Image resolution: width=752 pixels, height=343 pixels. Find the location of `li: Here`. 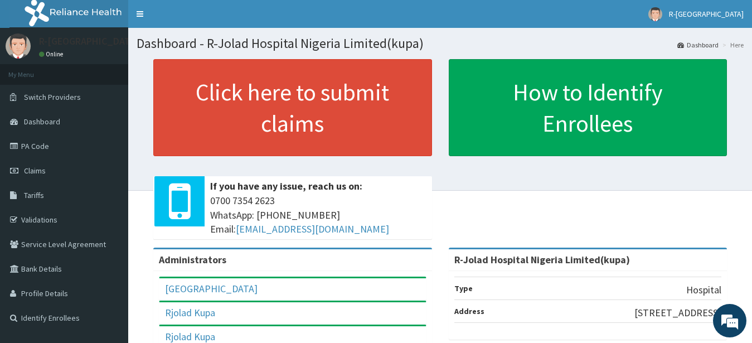

li: Here is located at coordinates (732, 45).